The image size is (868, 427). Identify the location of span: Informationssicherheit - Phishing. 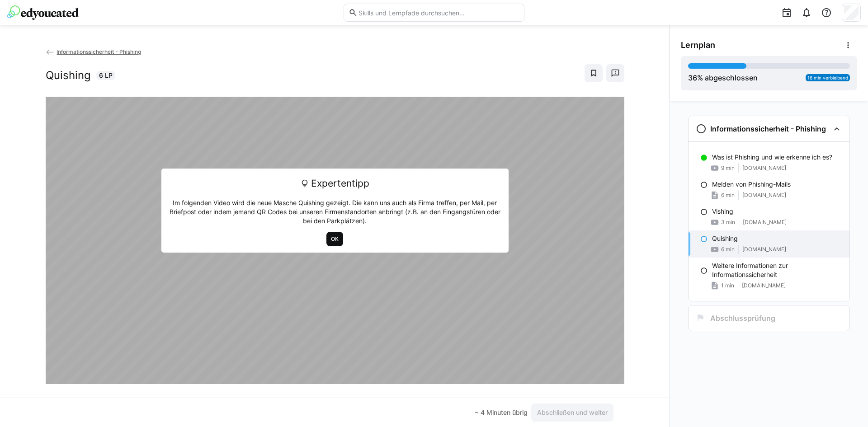
(99, 52).